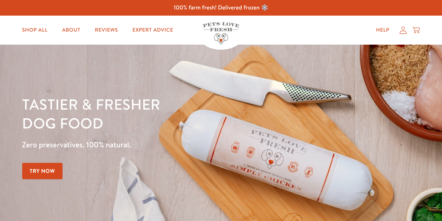  Describe the element at coordinates (71, 30) in the screenshot. I see `a: About` at that location.